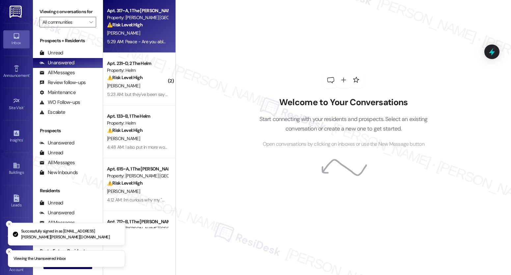 The height and width of the screenshot is (275, 511). I want to click on a: Leads, so click(16, 201).